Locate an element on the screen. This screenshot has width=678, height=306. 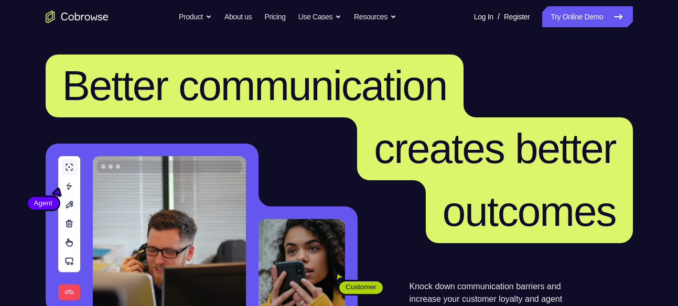
span: Better communication is located at coordinates (255, 85).